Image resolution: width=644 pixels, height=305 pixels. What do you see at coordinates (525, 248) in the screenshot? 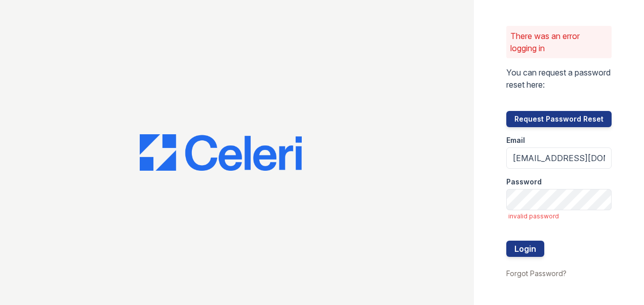
I see `button: Login` at bounding box center [525, 248].